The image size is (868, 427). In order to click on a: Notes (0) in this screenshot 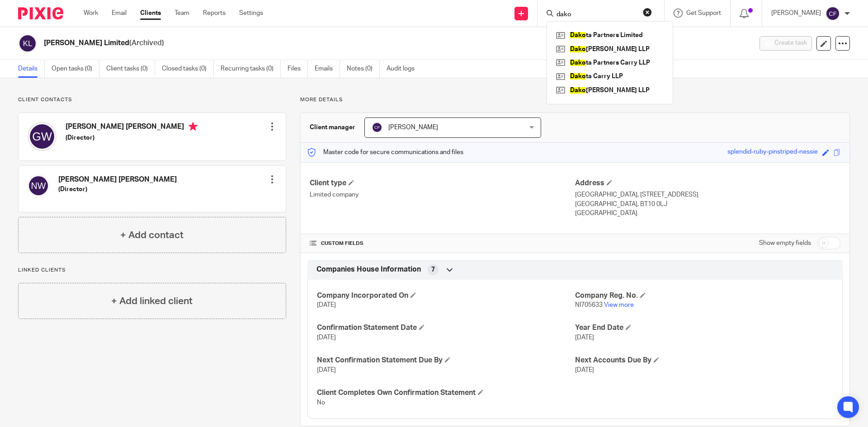, I will do `click(363, 68)`.